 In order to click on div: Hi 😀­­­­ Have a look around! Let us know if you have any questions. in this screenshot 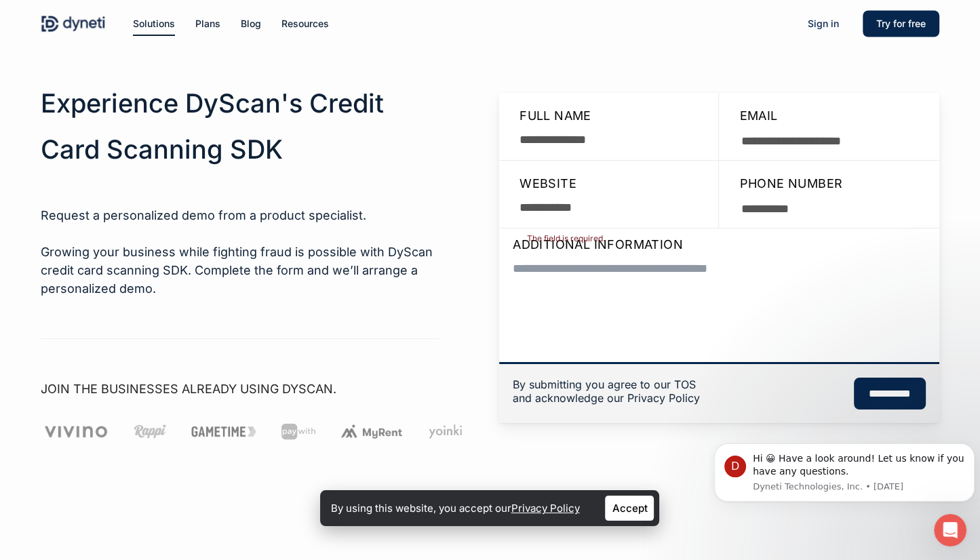, I will do `click(150, 42)`.